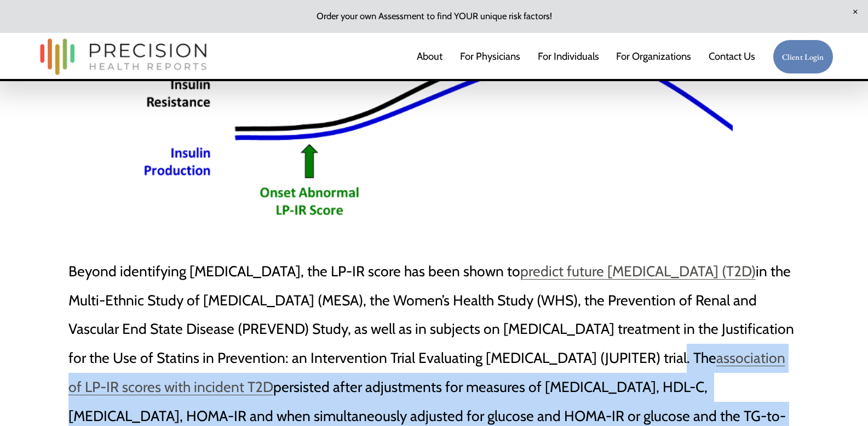 The image size is (868, 426). What do you see at coordinates (569, 56) in the screenshot?
I see `a: For Individuals` at bounding box center [569, 56].